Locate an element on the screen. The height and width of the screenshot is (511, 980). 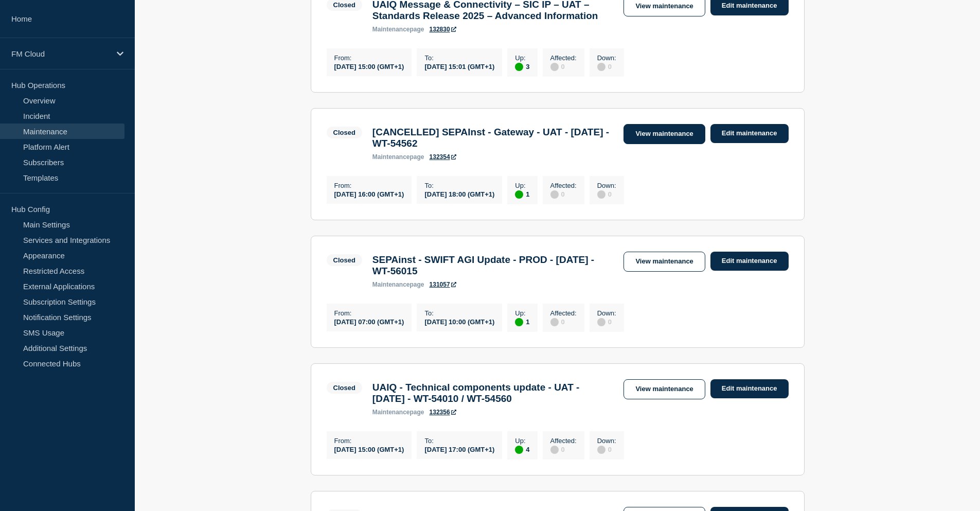
a: 132354 is located at coordinates (443, 157).